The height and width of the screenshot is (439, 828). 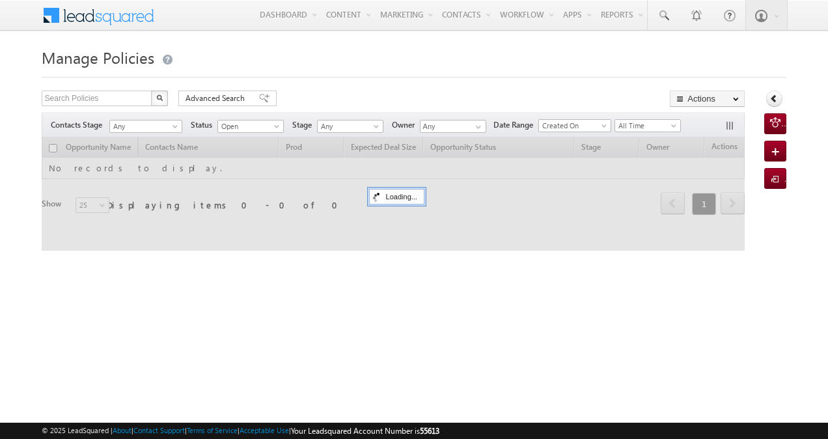 What do you see at coordinates (573, 126) in the screenshot?
I see `span: Created On` at bounding box center [573, 126].